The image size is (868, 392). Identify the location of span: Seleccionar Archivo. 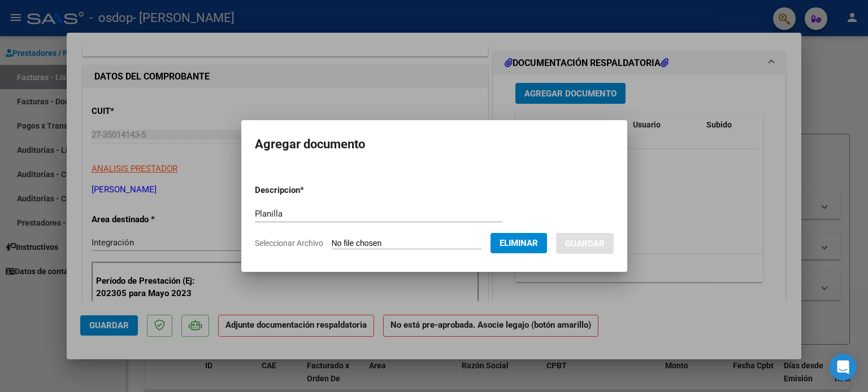
(289, 243).